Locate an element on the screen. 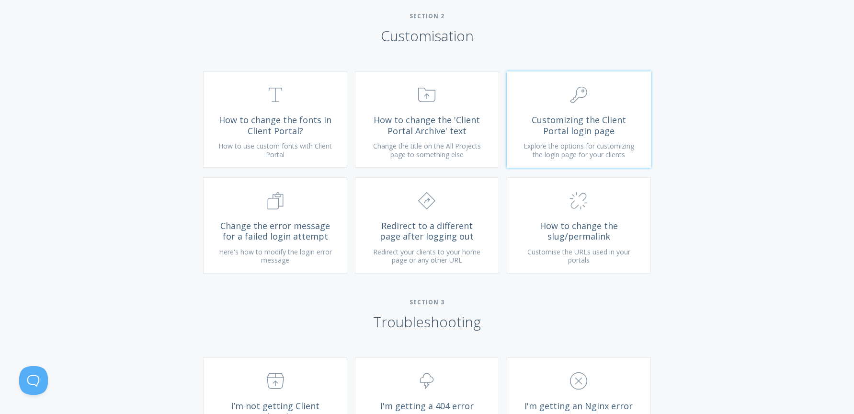 The width and height of the screenshot is (854, 414). span: Change the error message for a failed login attempt is located at coordinates (275, 231).